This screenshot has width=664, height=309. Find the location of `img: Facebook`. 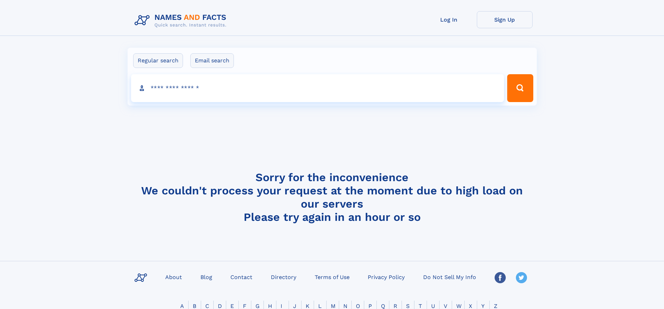

img: Facebook is located at coordinates (500, 278).